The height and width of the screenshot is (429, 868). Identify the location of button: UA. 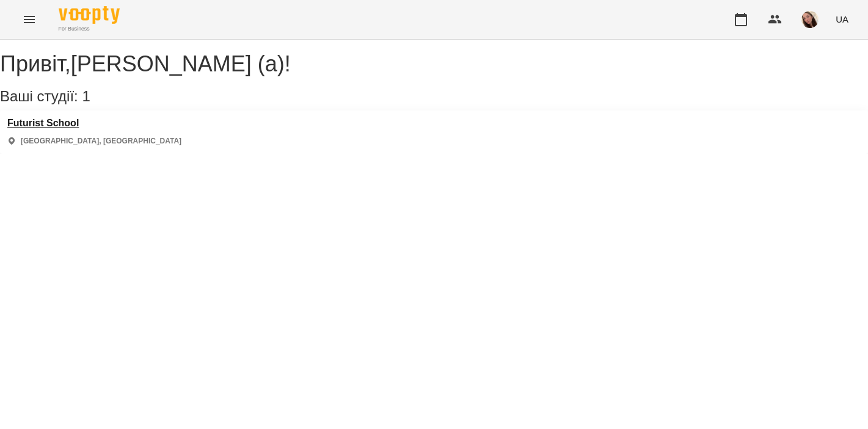
(841, 19).